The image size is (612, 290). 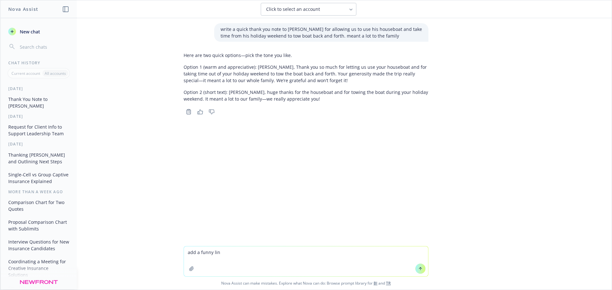 I want to click on p: Current account, so click(x=26, y=73).